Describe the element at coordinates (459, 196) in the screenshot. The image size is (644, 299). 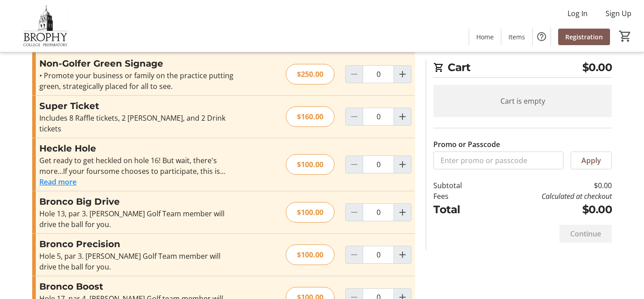
I see `td: Fees` at that location.